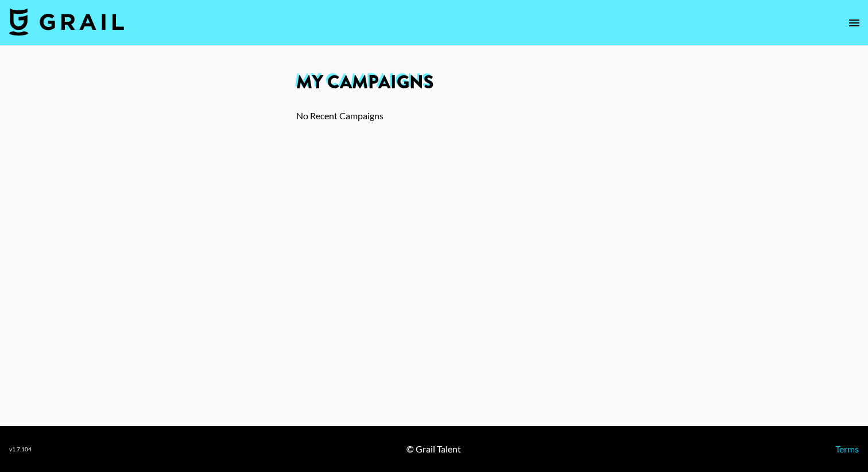  What do you see at coordinates (434, 449) in the screenshot?
I see `div: © Grail Talent` at bounding box center [434, 449].